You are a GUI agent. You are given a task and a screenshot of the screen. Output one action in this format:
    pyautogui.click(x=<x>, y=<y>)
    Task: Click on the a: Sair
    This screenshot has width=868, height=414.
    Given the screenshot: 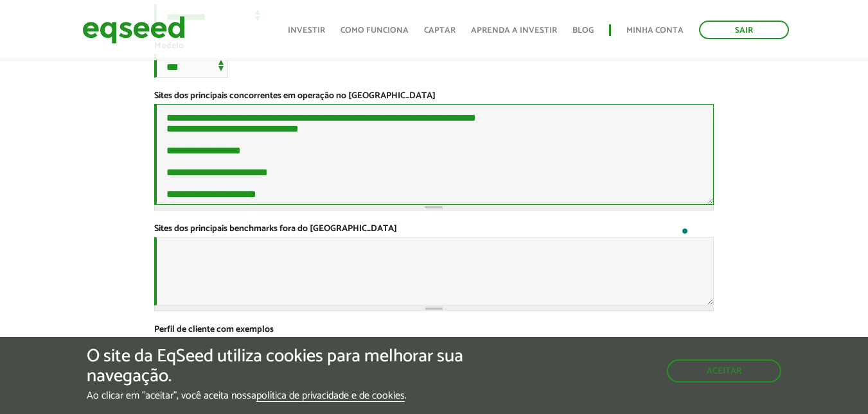 What is the action you would take?
    pyautogui.click(x=744, y=29)
    